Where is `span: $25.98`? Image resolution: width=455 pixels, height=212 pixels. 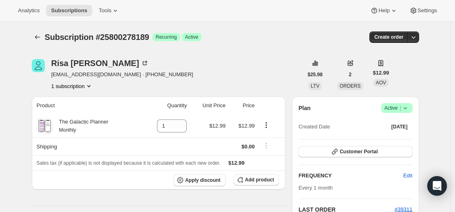 span: $25.98 is located at coordinates (315, 75).